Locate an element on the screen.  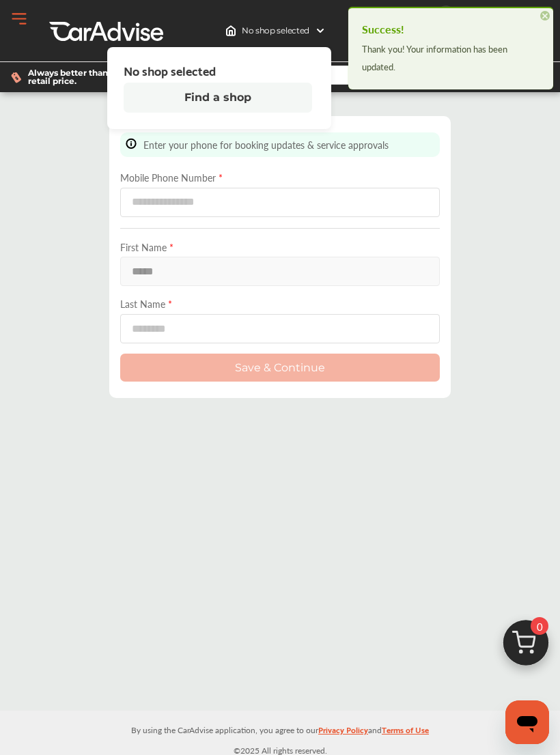
span: Always better than retail price. is located at coordinates (73, 77).